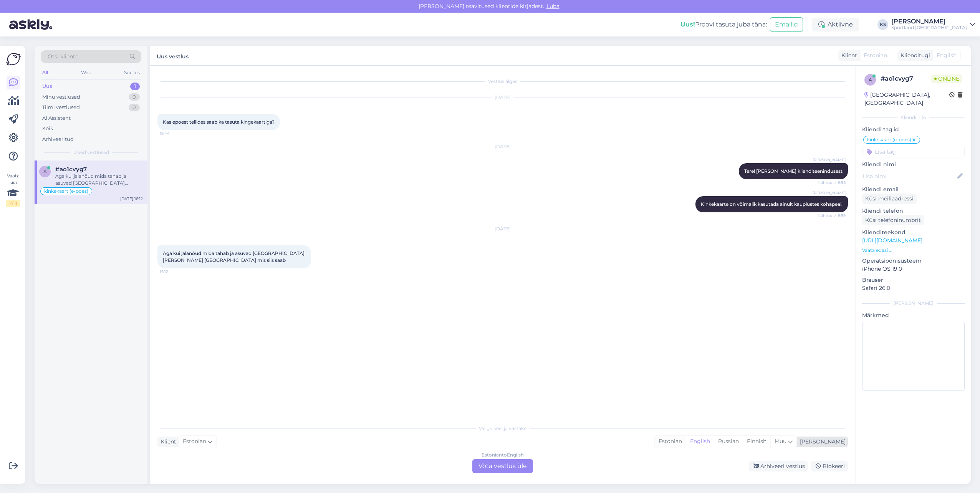 This screenshot has width=980, height=493. I want to click on div: English, so click(700, 442).